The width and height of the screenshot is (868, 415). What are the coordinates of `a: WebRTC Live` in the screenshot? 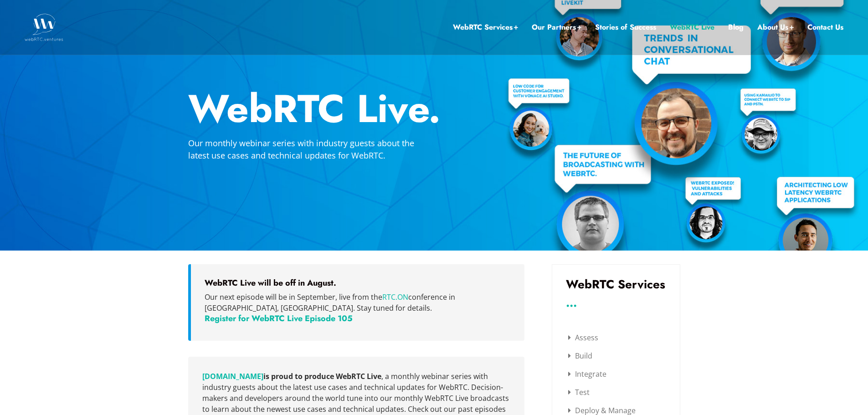 It's located at (692, 27).